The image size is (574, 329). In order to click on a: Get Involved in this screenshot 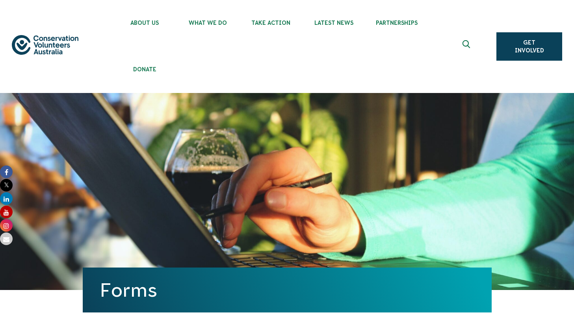, I will do `click(529, 47)`.